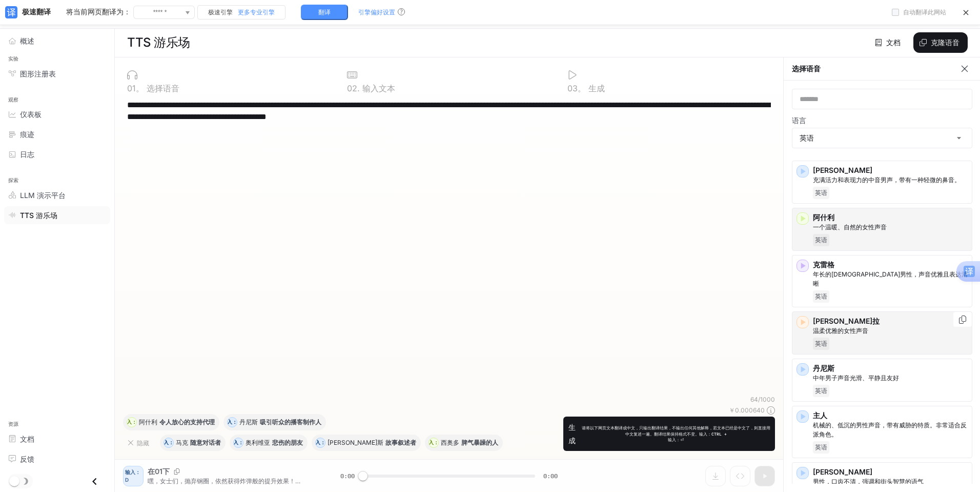  Describe the element at coordinates (57, 154) in the screenshot. I see `a: 日志` at that location.